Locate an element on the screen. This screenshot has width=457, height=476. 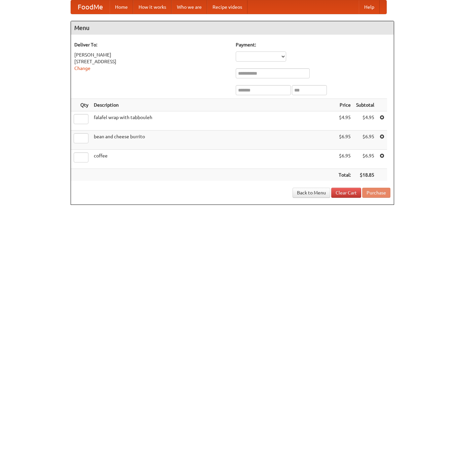
a: Clear Cart is located at coordinates (346, 192).